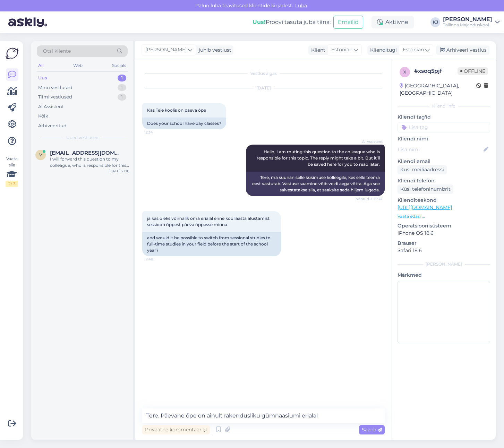  I want to click on p: Märkmed, so click(443, 275).